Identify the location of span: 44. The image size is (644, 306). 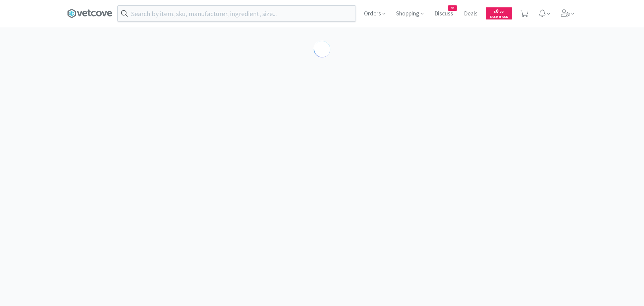
(453, 8).